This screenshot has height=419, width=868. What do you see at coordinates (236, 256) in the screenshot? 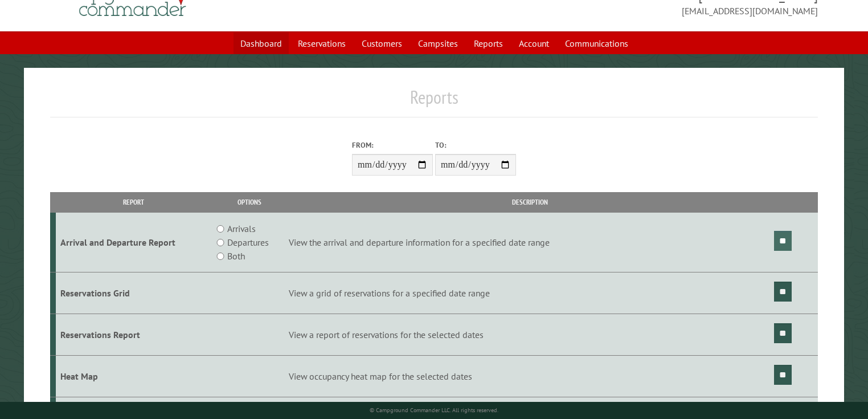
I see `label: Both` at bounding box center [236, 256].